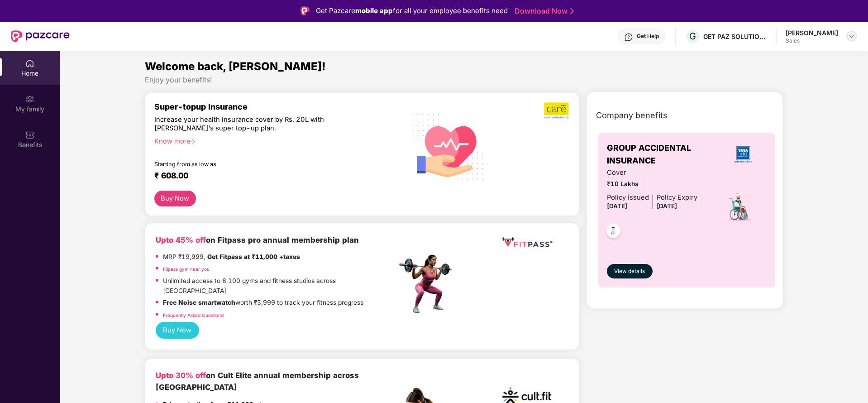 Image resolution: width=868 pixels, height=403 pixels. What do you see at coordinates (527, 242) in the screenshot?
I see `img: fppp.png` at bounding box center [527, 242].